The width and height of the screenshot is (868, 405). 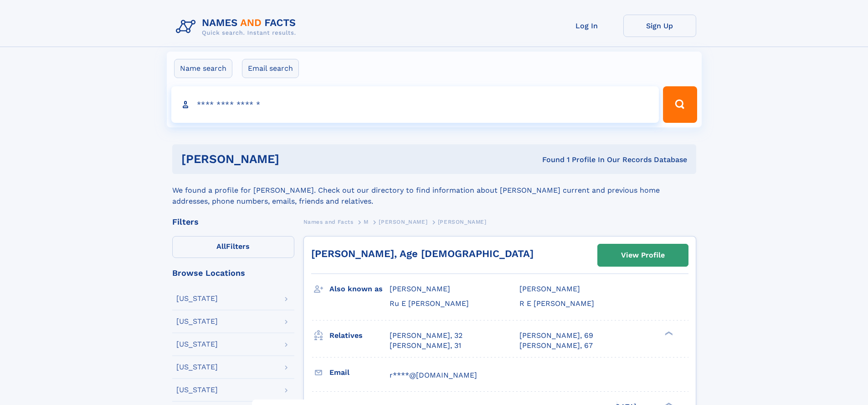 I want to click on h3: Also known as, so click(x=360, y=289).